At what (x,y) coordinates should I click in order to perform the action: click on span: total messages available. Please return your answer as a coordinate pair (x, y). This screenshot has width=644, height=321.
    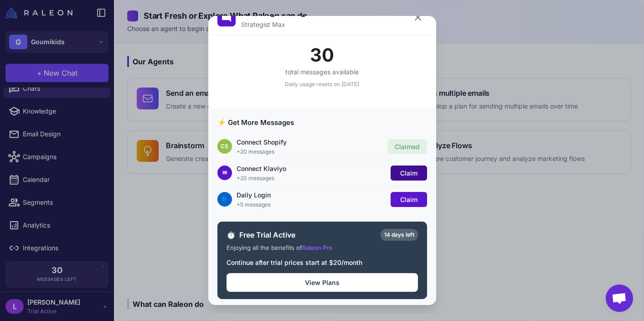
    Looking at the image, I should click on (322, 72).